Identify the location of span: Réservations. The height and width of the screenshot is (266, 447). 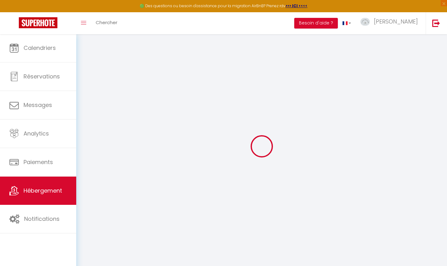
(42, 76).